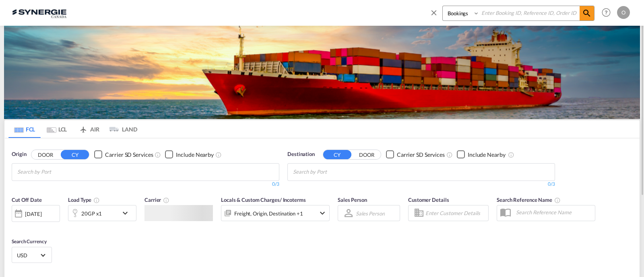 This screenshot has width=644, height=277. Describe the element at coordinates (275, 213) in the screenshot. I see `div: Freight Origin Destination Factory Stuffingicon-chevron-down` at that location.